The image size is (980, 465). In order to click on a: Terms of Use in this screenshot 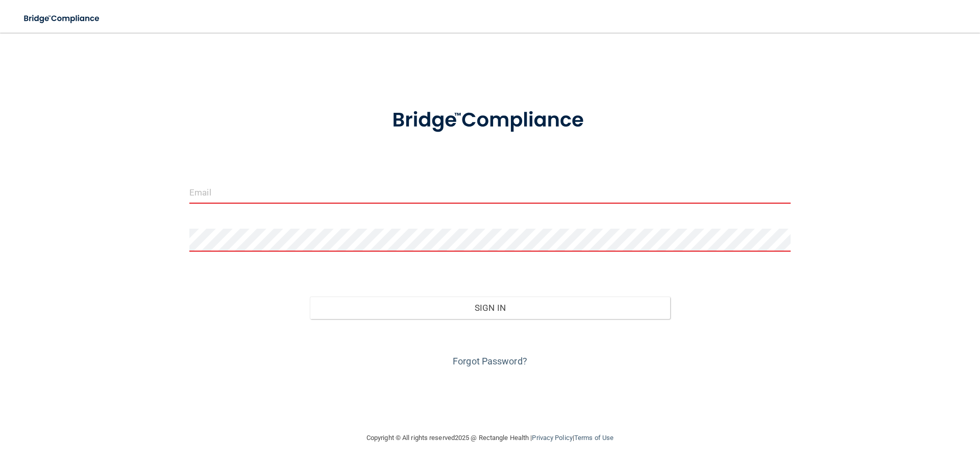, I will do `click(593, 438)`.